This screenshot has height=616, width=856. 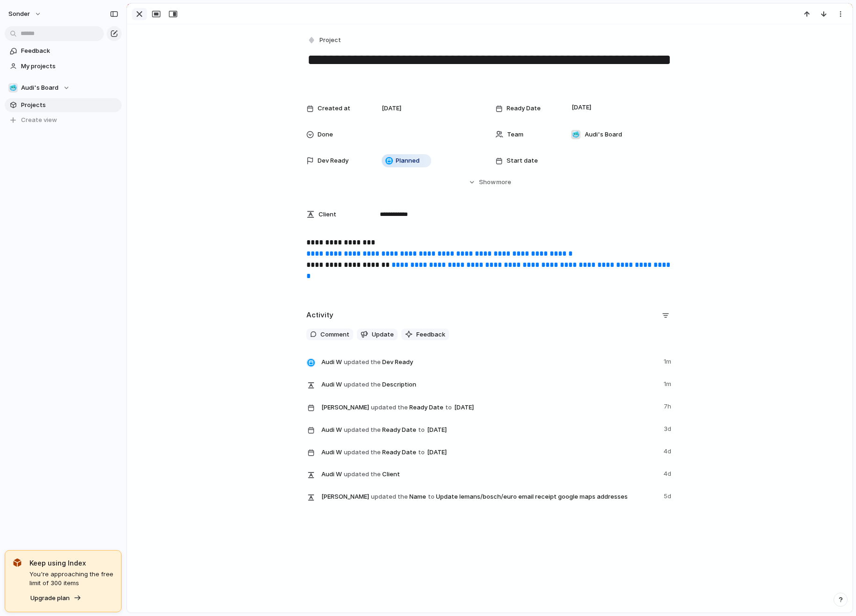 I want to click on a: My projects, so click(x=63, y=66).